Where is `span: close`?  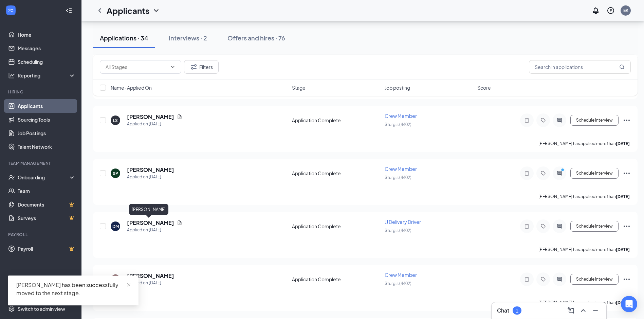
span: close is located at coordinates (128, 285).